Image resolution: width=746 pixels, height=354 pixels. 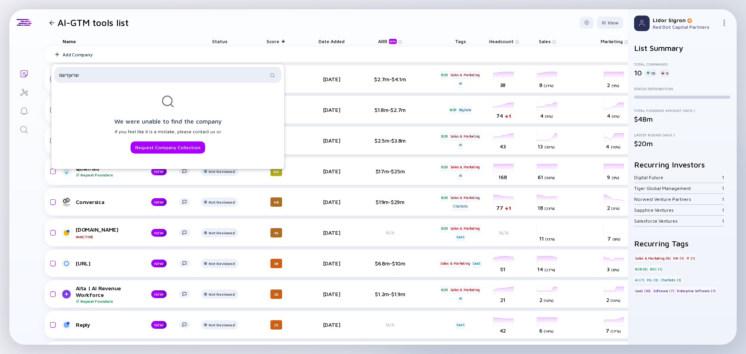 What do you see at coordinates (129, 325) in the screenshot?
I see `a: ReplyNEW` at bounding box center [129, 325].